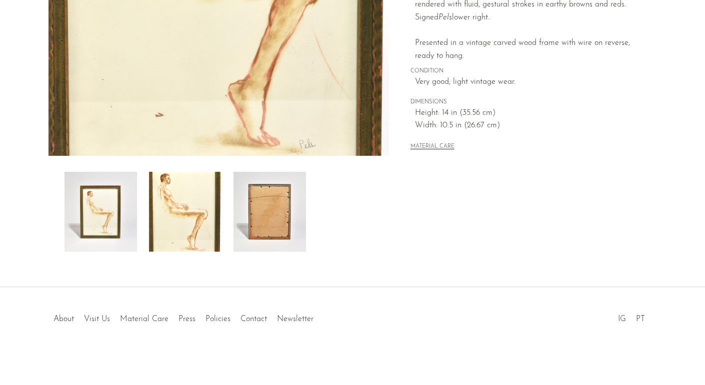  What do you see at coordinates (523, 71) in the screenshot?
I see `span: CONDITION` at bounding box center [523, 71].